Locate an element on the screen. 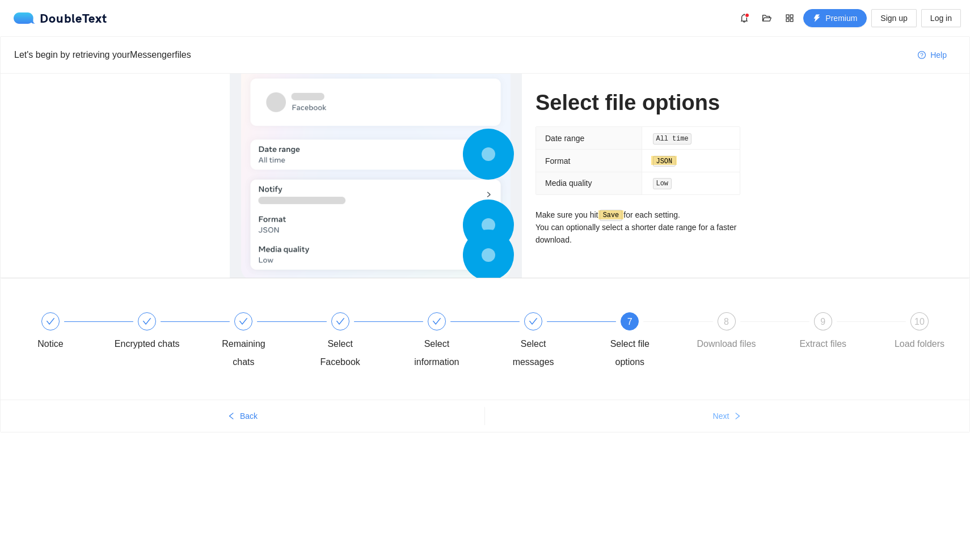  code: JSON is located at coordinates (664, 162).